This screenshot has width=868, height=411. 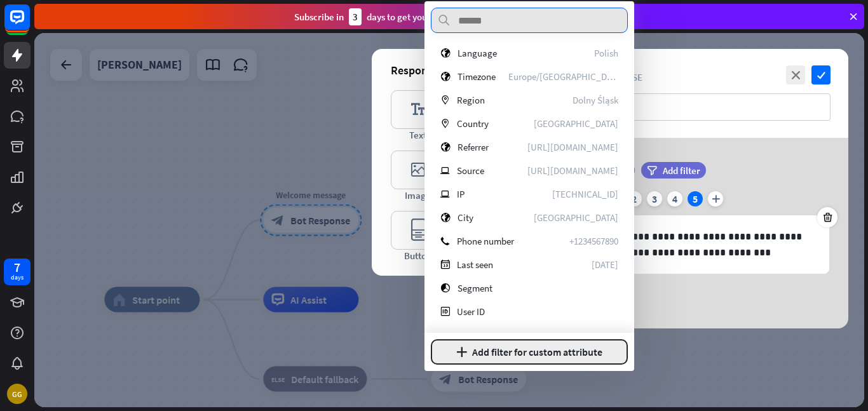 What do you see at coordinates (461, 194) in the screenshot?
I see `span: IP` at bounding box center [461, 194].